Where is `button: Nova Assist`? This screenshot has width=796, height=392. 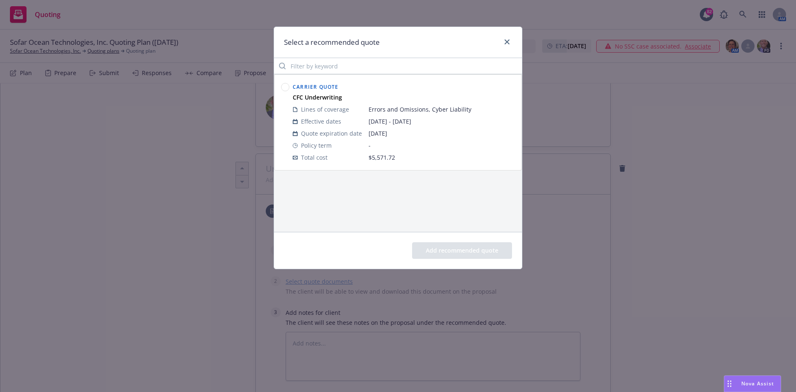 button: Nova Assist is located at coordinates (752, 383).